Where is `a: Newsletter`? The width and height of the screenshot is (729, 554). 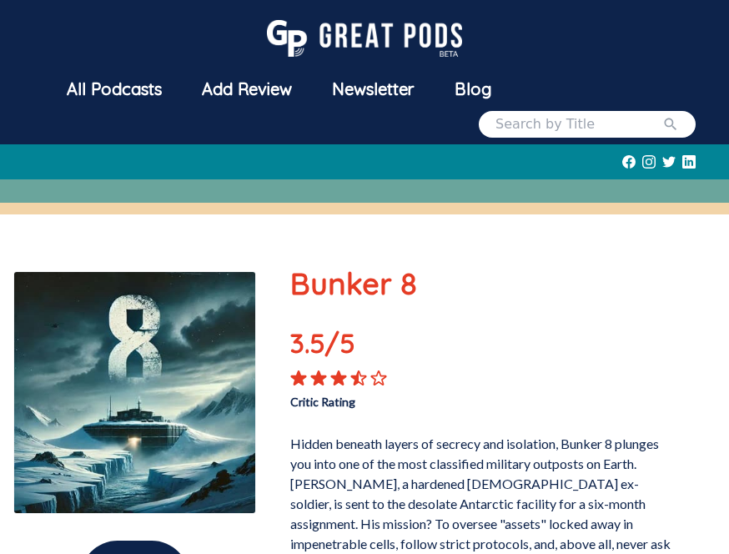
a: Newsletter is located at coordinates (373, 89).